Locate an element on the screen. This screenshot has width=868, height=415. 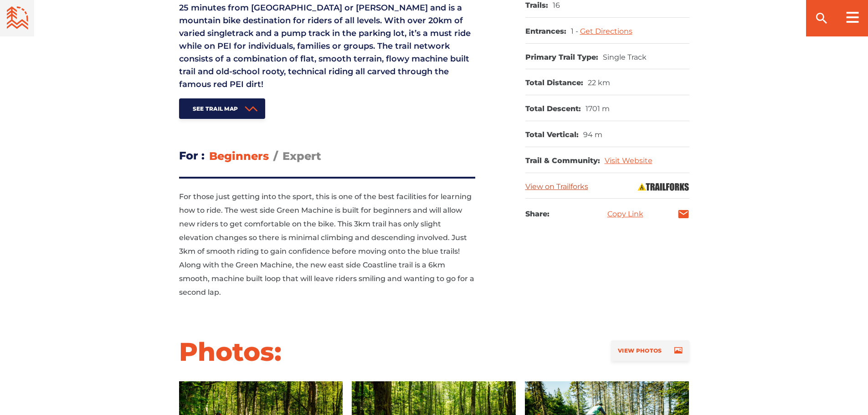
span: See Trail Map is located at coordinates (215, 108).